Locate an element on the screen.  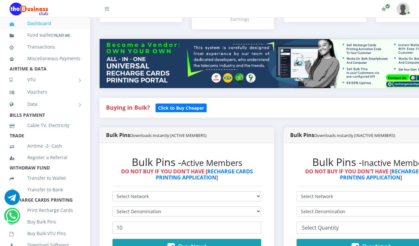
strong: Buying in Bulk? is located at coordinates (128, 107).